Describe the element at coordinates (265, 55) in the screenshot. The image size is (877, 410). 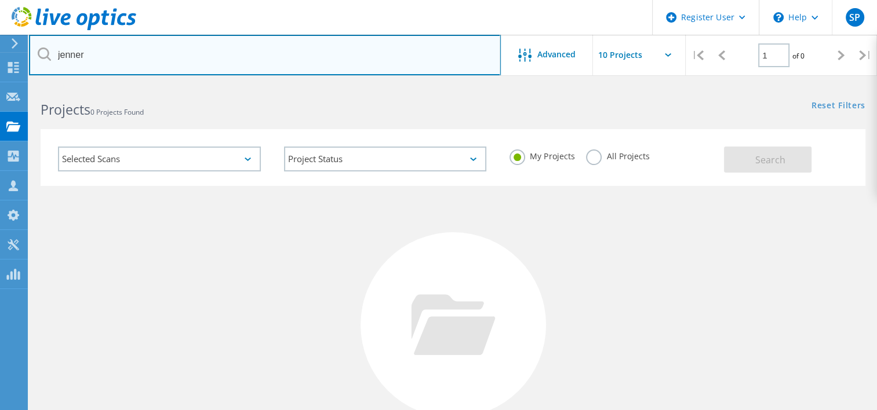
I see `input: Search projects by name, owner, ID, company, etc` at that location.